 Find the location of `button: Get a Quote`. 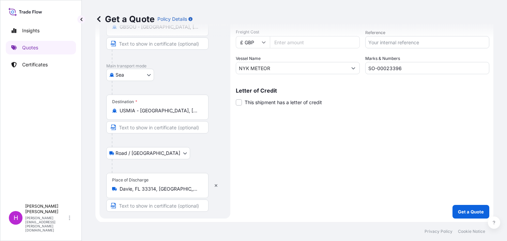

button: Get a Quote is located at coordinates (471, 212).